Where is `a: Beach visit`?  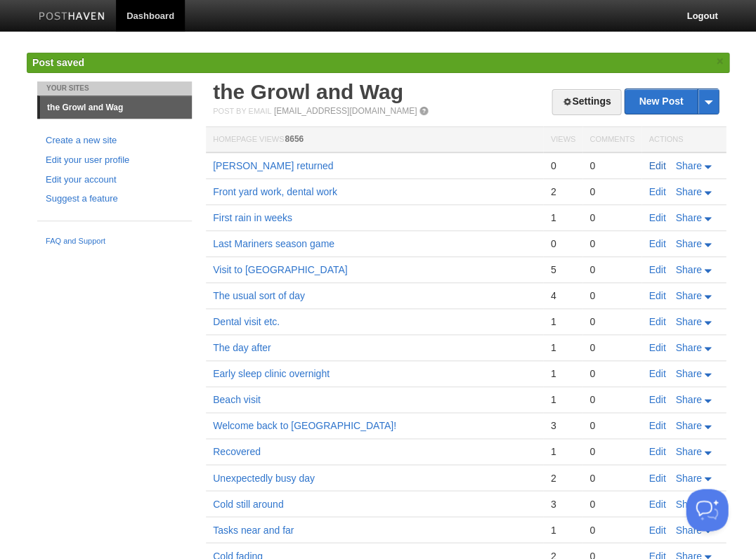
a: Beach visit is located at coordinates (236, 399).